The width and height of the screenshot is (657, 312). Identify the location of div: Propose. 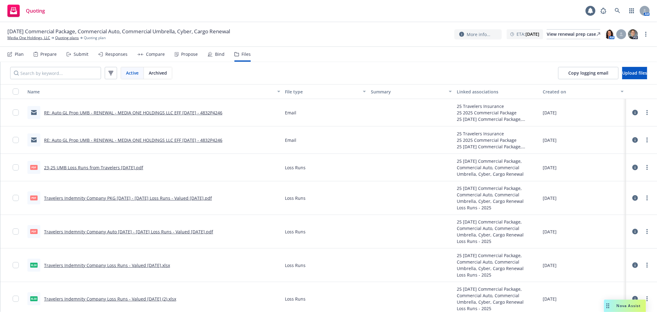
(190, 54).